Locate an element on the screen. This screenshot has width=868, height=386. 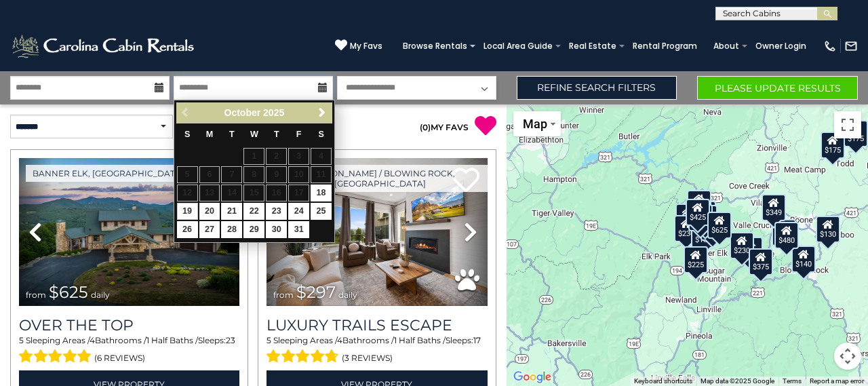
a: Owner Login is located at coordinates (781, 46).